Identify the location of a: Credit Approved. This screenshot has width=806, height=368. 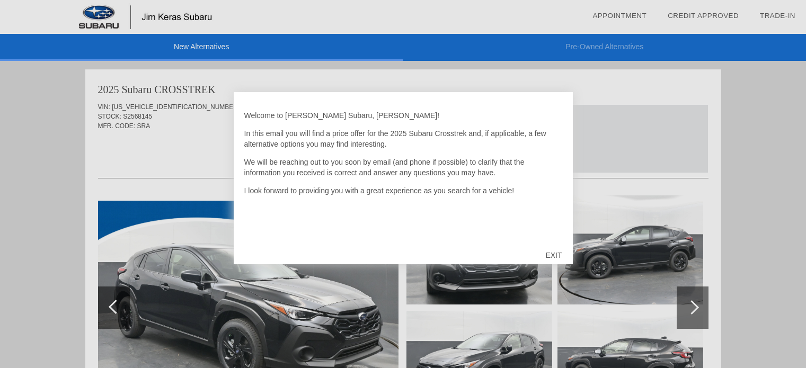
(703, 15).